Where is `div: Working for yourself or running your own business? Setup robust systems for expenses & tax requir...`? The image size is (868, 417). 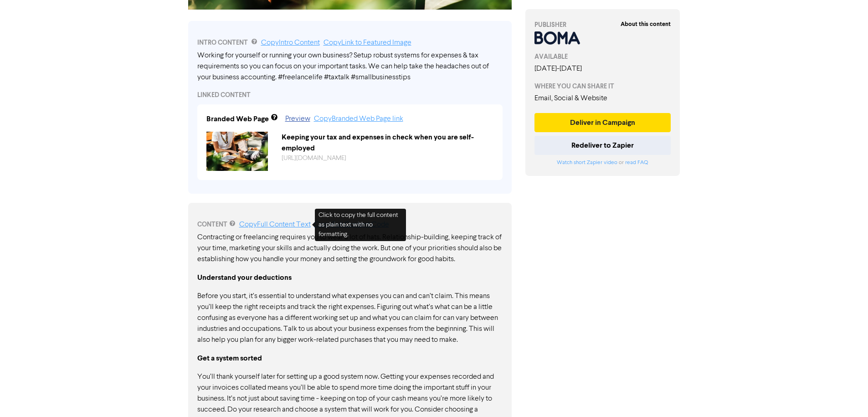 div: Working for yourself or running your own business? Setup robust systems for expenses & tax requir... is located at coordinates (349, 67).